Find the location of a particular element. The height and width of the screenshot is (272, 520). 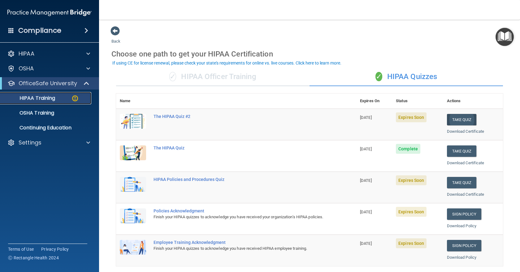

button: Open Resource Center is located at coordinates (504, 37).